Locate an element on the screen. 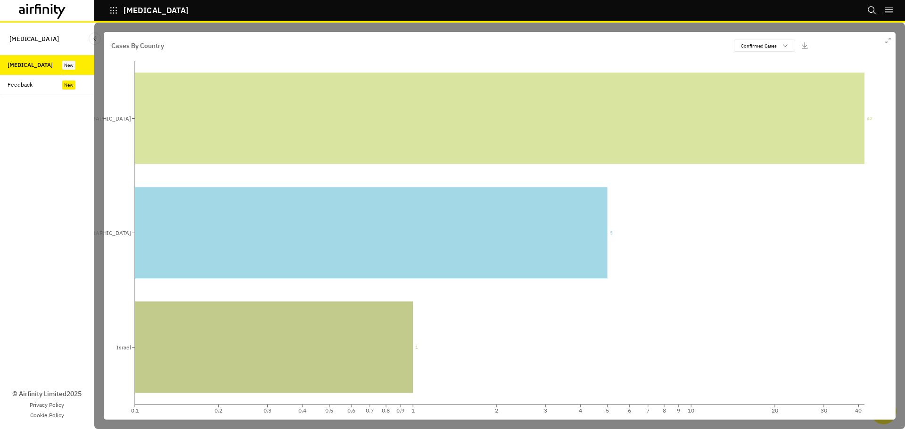  tspan: 2 is located at coordinates (496, 410).